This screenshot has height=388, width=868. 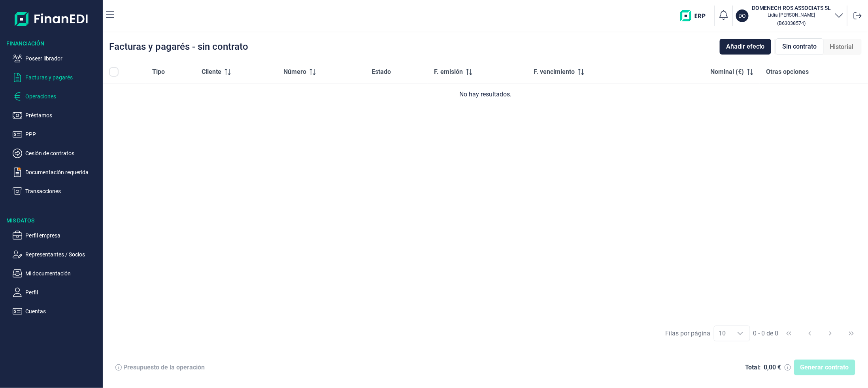 I want to click on div: Sin contrato, so click(x=800, y=47).